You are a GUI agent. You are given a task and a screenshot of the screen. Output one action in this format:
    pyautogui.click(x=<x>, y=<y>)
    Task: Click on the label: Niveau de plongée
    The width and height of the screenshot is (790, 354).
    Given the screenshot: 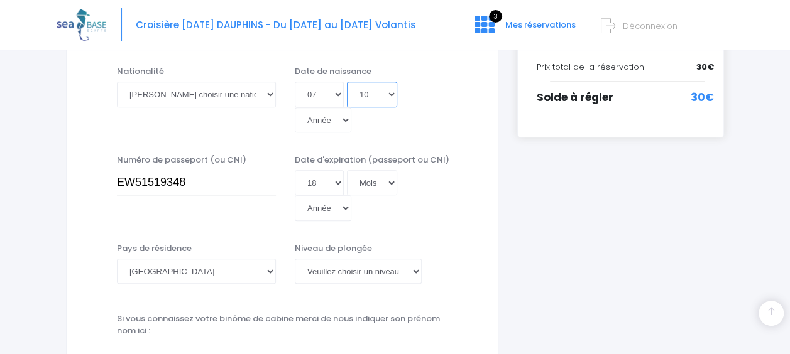 What is the action you would take?
    pyautogui.click(x=333, y=249)
    